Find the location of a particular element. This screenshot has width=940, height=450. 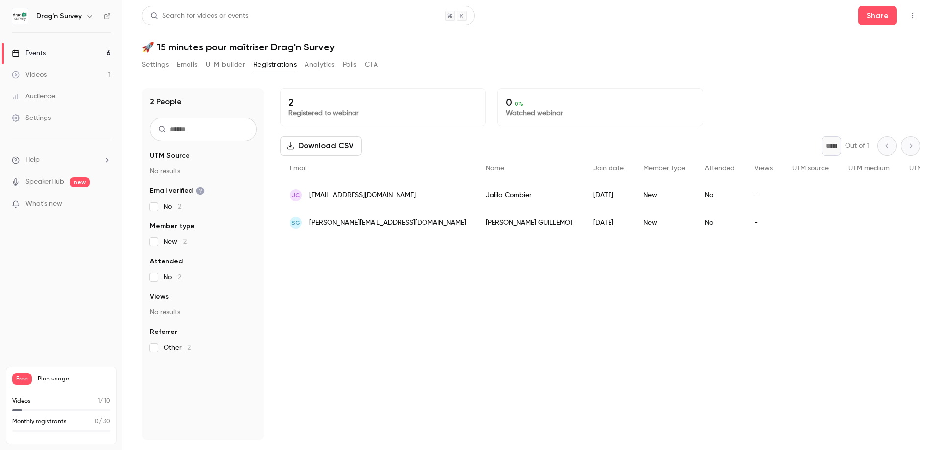

button: UTM builder is located at coordinates (225, 65).